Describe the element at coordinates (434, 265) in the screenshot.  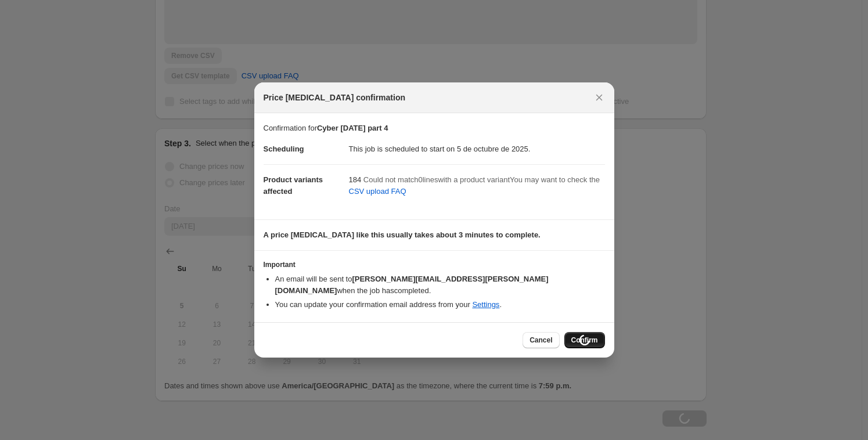
I see `h3: Important` at that location.